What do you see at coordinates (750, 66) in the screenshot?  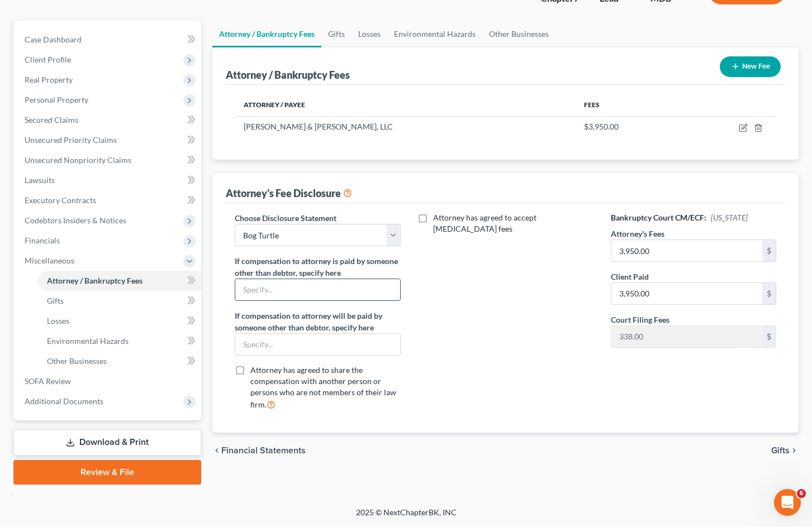 I see `button: New Fee` at bounding box center [750, 66].